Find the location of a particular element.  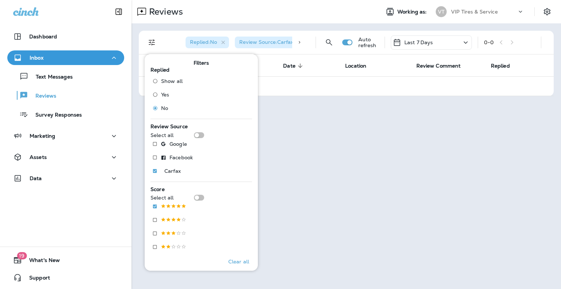

p: Marketing is located at coordinates (42, 136).